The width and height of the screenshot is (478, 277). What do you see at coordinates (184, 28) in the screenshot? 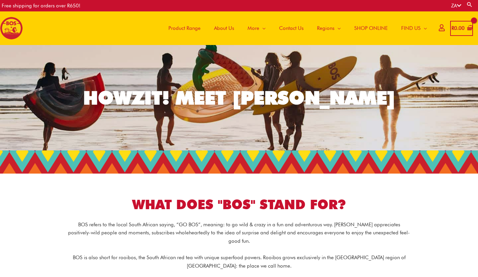
I see `span: Product Range` at bounding box center [184, 28].